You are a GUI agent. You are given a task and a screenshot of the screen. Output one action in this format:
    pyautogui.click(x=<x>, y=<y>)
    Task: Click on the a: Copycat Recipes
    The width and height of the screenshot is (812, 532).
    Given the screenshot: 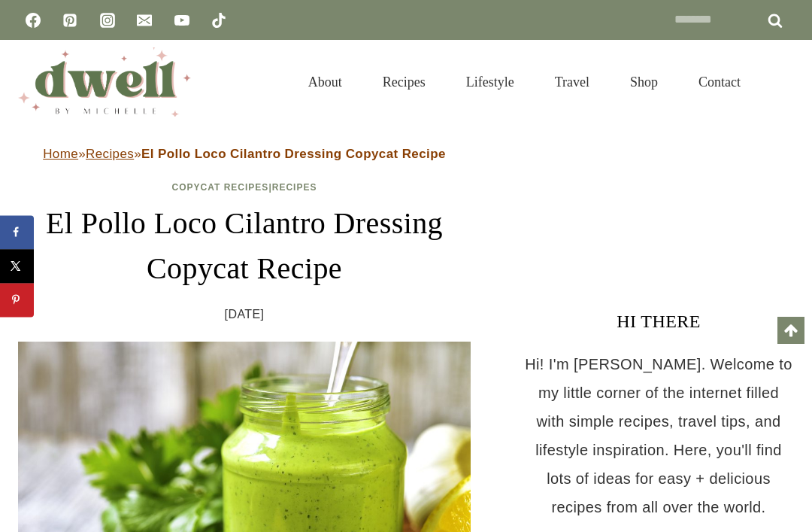 What is the action you would take?
    pyautogui.click(x=220, y=188)
    